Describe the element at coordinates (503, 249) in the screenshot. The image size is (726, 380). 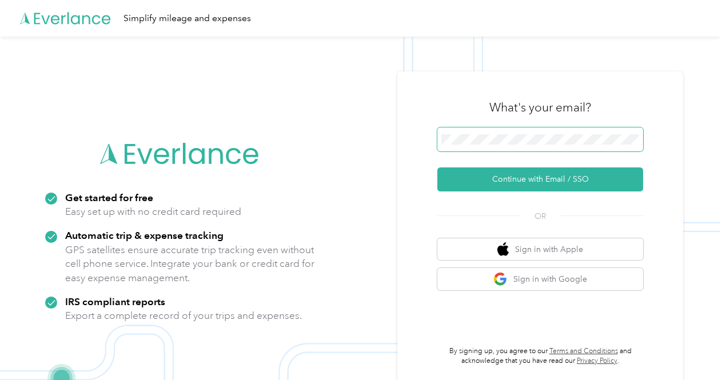
I see `img: apple logo` at that location.